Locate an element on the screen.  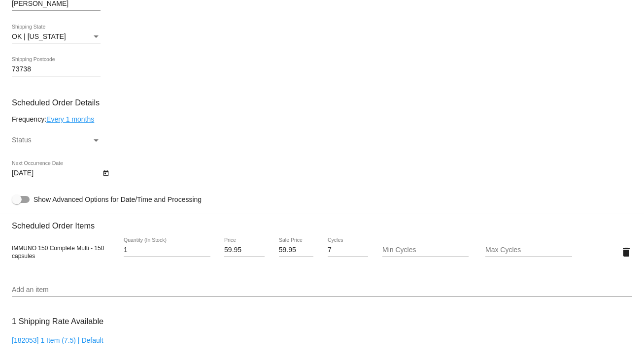
button: Open calendar is located at coordinates (105, 173).